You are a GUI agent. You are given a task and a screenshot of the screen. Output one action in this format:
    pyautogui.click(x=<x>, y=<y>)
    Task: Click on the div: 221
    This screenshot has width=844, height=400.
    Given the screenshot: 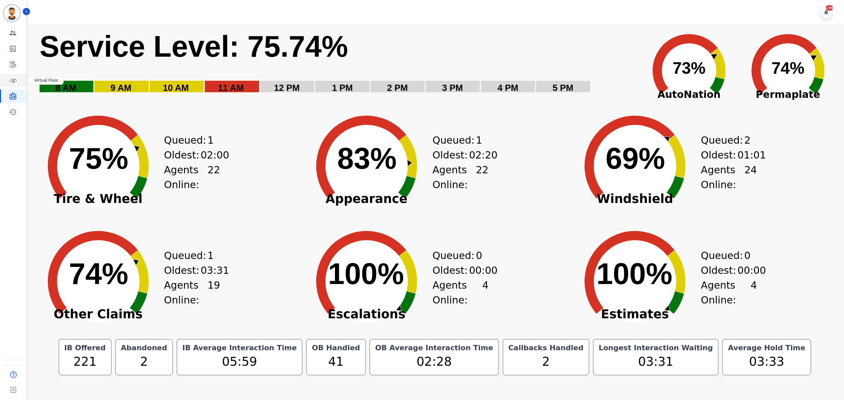 What is the action you would take?
    pyautogui.click(x=85, y=362)
    